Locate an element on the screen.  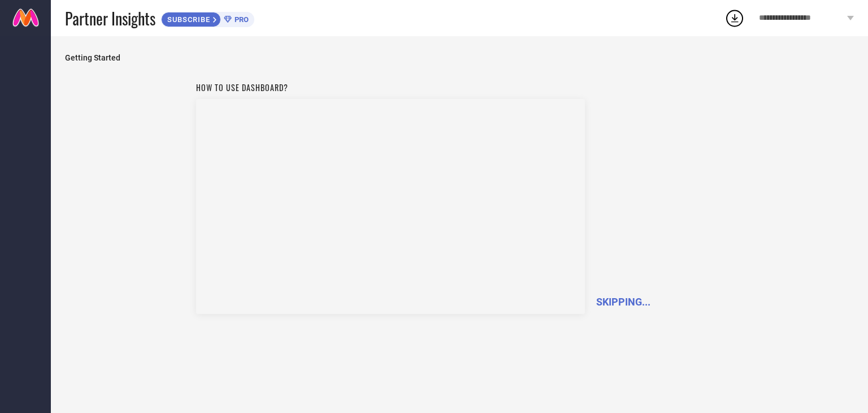
span: Getting Started is located at coordinates (459, 57).